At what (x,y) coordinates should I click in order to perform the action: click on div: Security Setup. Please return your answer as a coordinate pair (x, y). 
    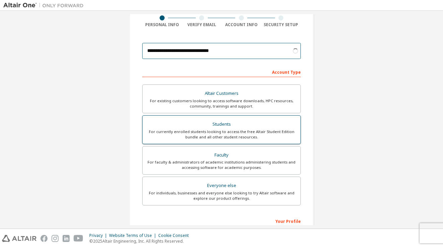
    Looking at the image, I should click on (281, 25).